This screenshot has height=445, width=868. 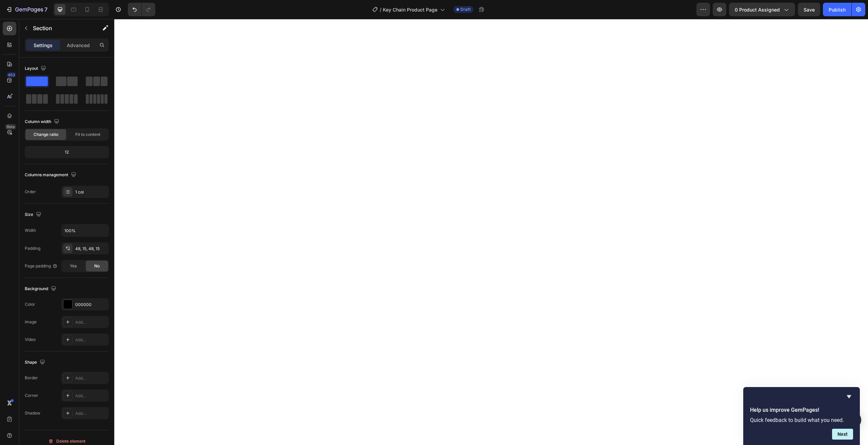 I want to click on div: Layout, so click(x=36, y=68).